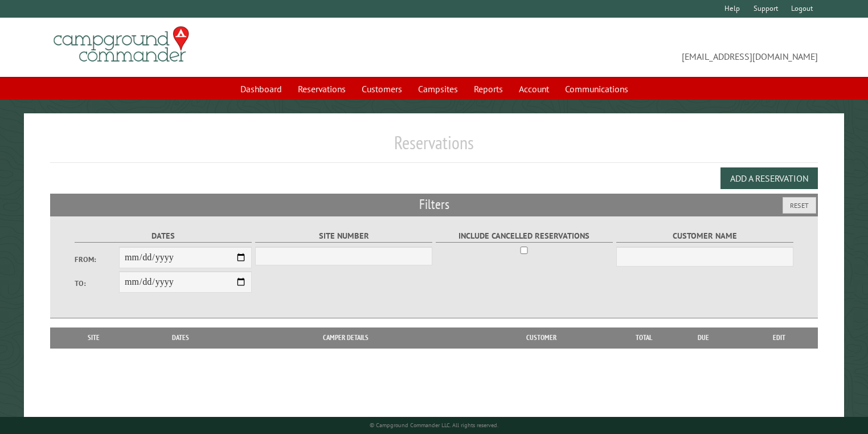 This screenshot has width=868, height=434. Describe the element at coordinates (644, 338) in the screenshot. I see `th: Total` at that location.